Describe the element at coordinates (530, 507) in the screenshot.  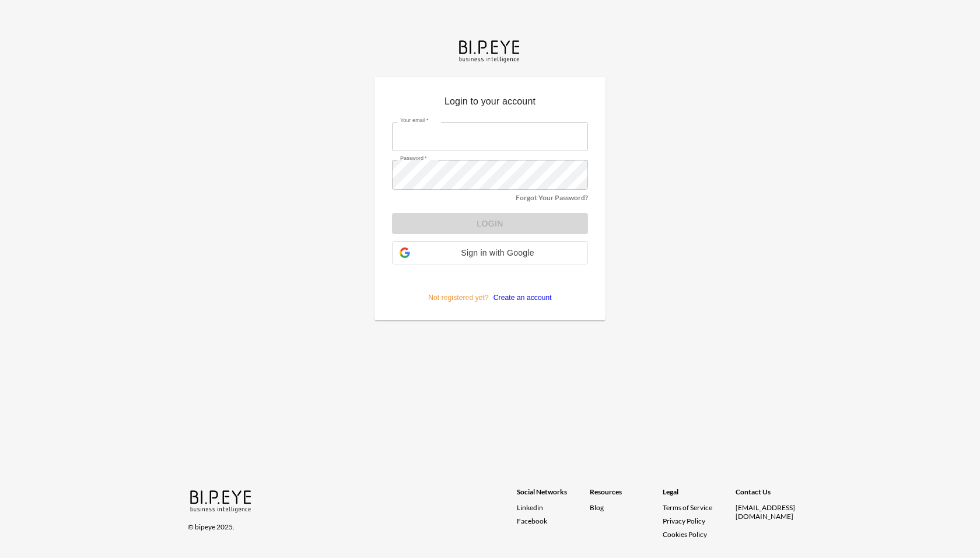
I see `span: Linkedin` at that location.